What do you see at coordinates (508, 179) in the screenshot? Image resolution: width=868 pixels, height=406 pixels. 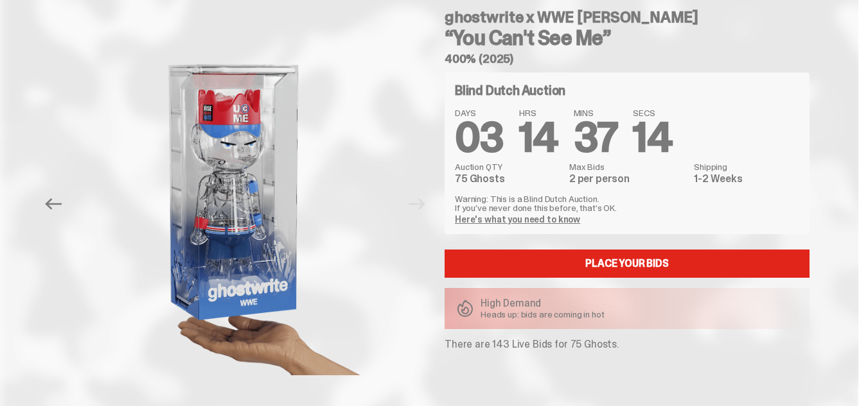 I see `dd: 75 Ghosts` at bounding box center [508, 179].